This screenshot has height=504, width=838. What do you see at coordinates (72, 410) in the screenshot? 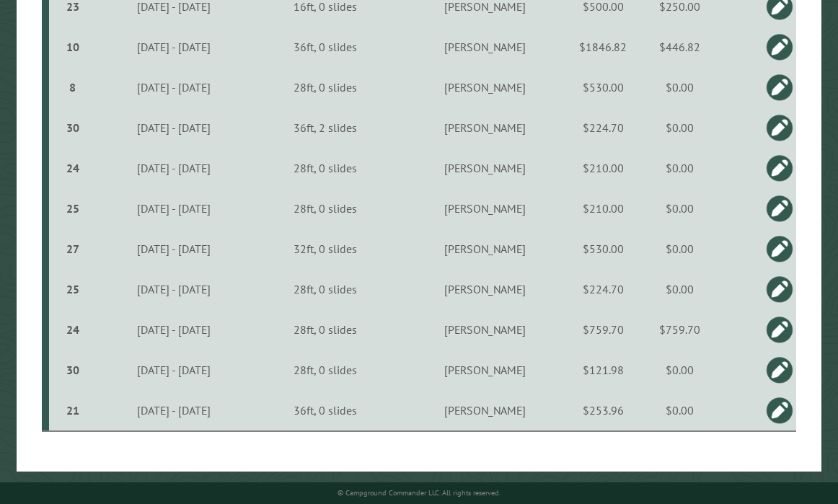
I see `div: 21` at bounding box center [72, 410].